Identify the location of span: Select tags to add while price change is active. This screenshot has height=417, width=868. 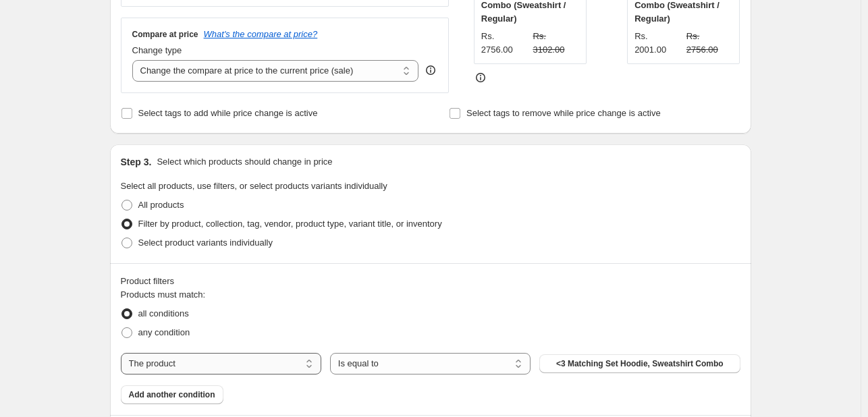
(229, 112).